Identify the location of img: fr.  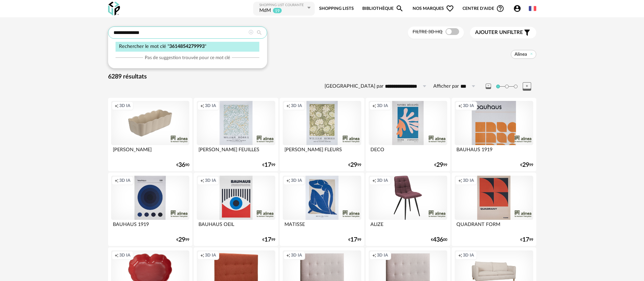
(532, 8).